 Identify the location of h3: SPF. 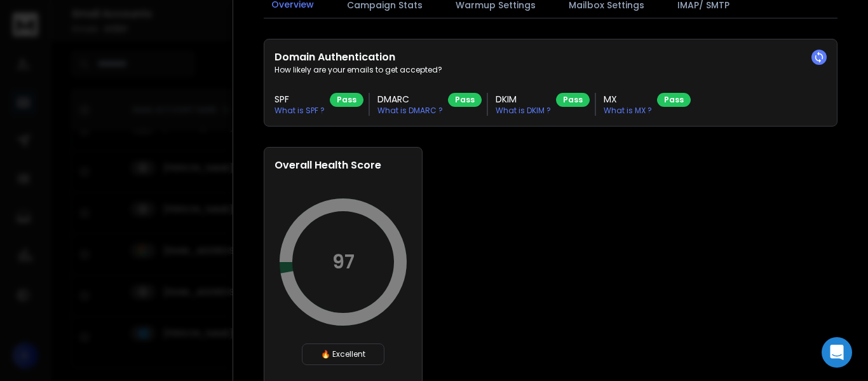
(299, 99).